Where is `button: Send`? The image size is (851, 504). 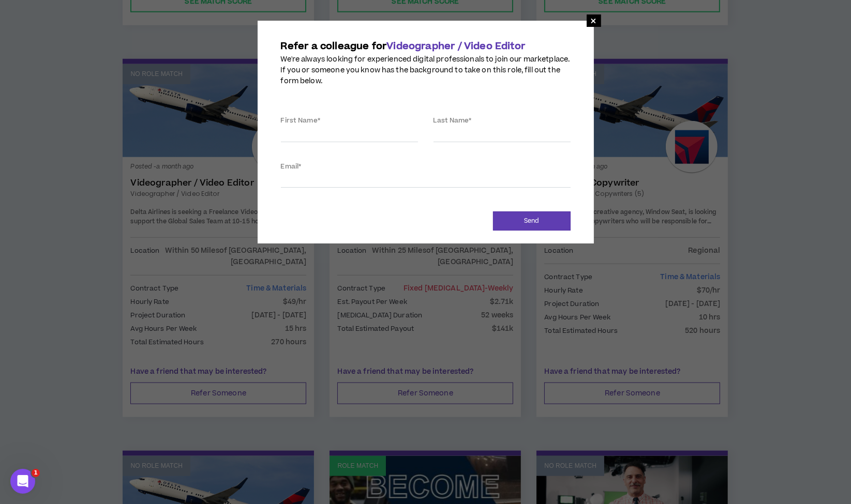
button: Send is located at coordinates (531, 221).